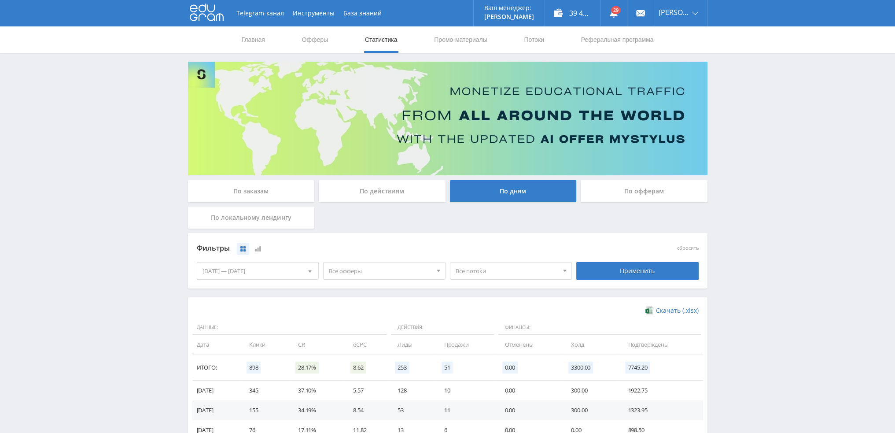 Image resolution: width=895 pixels, height=433 pixels. Describe the element at coordinates (460, 40) in the screenshot. I see `a: Промо-материалы` at that location.